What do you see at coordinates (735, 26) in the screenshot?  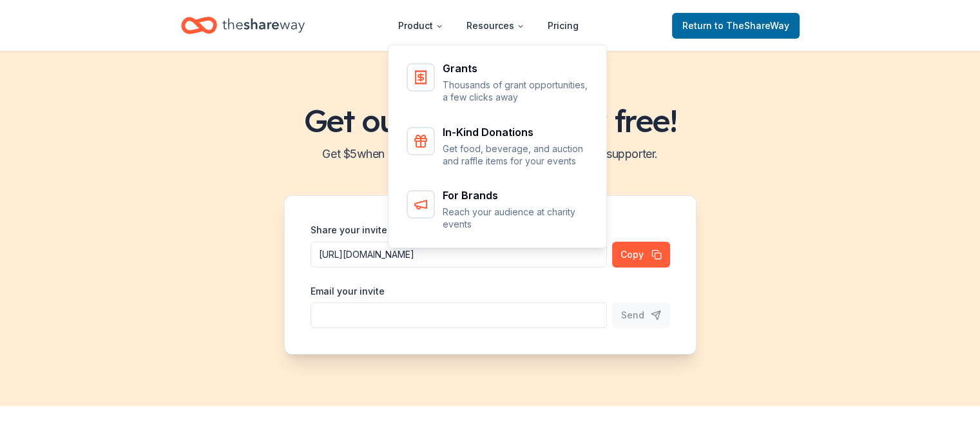 I see `a: Returnto TheShareWay` at bounding box center [735, 26].